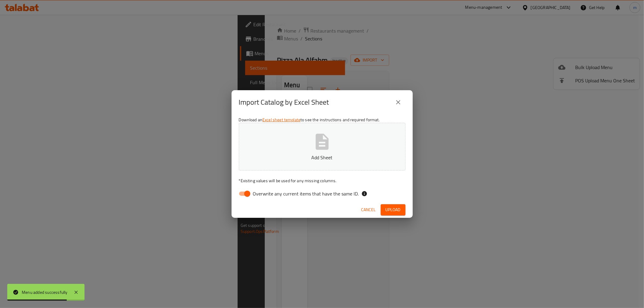 The image size is (644, 308). Describe the element at coordinates (322, 181) in the screenshot. I see `p: Existing values will be used for any missing columns.` at that location.